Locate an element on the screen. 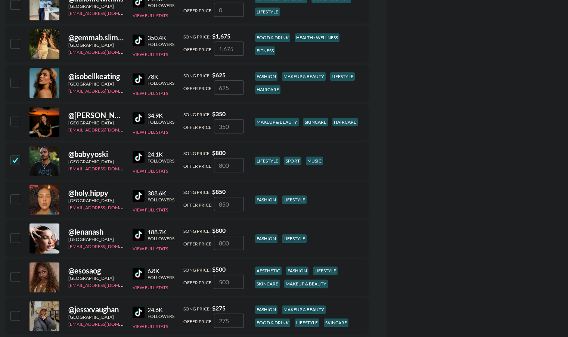 The image size is (568, 337). div: music is located at coordinates (315, 161).